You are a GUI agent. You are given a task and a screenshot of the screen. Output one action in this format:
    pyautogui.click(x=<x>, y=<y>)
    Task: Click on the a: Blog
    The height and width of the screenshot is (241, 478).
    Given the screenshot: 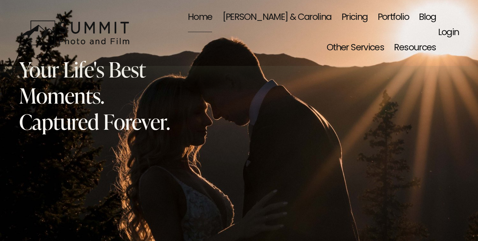 What is the action you would take?
    pyautogui.click(x=427, y=18)
    